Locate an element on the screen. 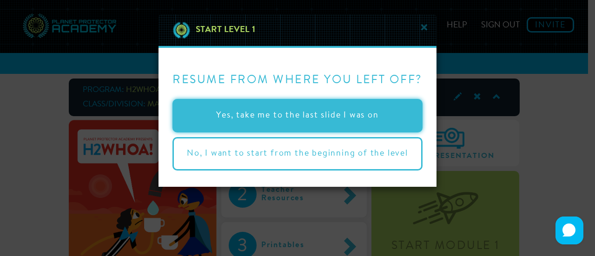 This screenshot has width=595, height=256. div: Close is located at coordinates (298, 31).